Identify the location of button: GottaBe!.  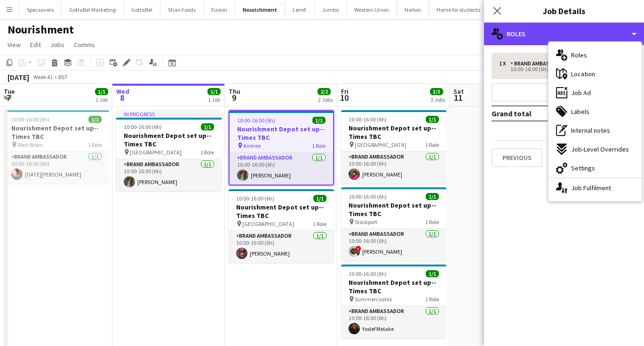
(142, 9).